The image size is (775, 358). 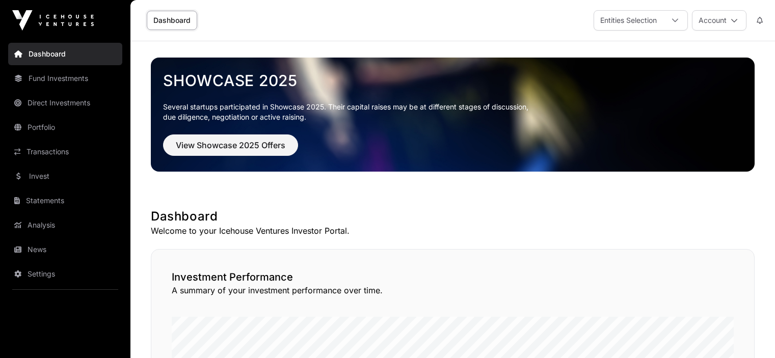 I want to click on a: Statements, so click(x=65, y=201).